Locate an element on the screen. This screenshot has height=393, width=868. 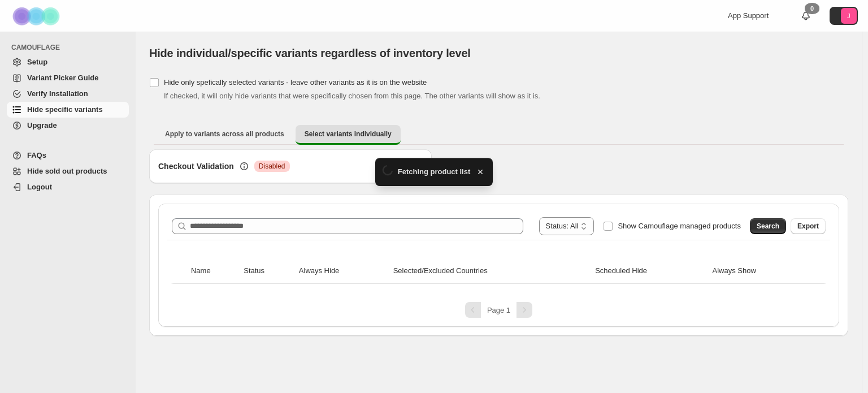
span: Hide sold out products is located at coordinates (67, 170).